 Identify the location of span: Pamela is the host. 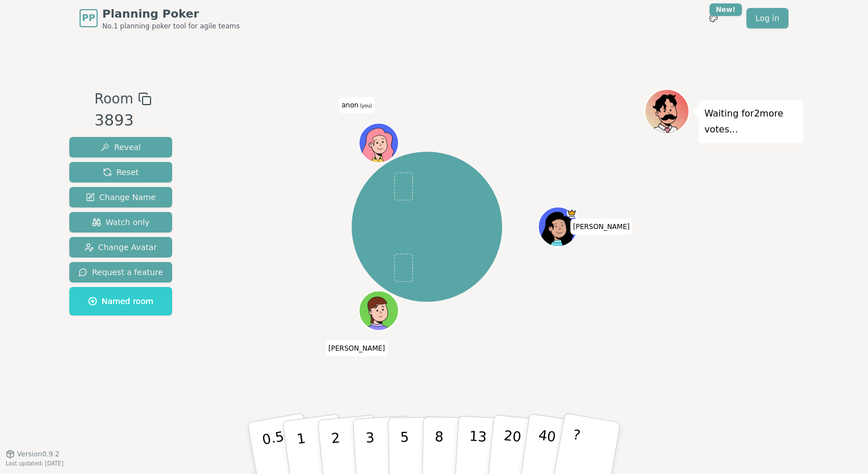
(571, 213).